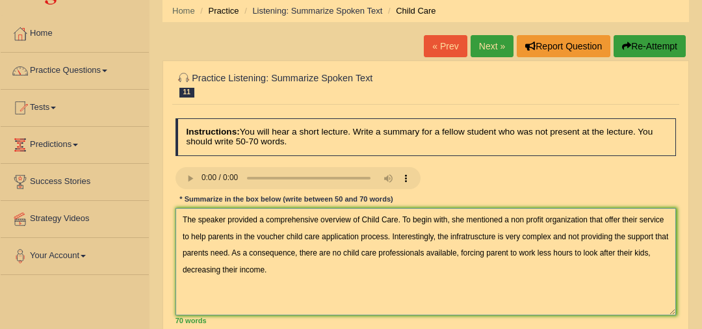  I want to click on a: Strategy Videos, so click(75, 217).